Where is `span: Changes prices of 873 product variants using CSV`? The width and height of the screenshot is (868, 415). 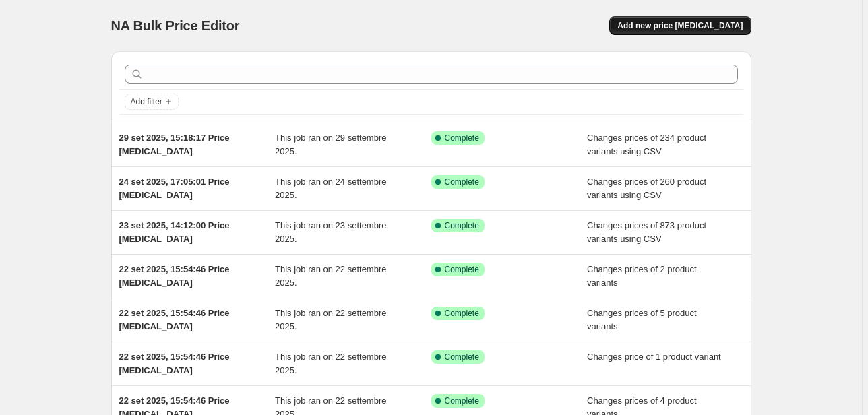
span: Changes prices of 873 product variants using CSV is located at coordinates (646, 232).